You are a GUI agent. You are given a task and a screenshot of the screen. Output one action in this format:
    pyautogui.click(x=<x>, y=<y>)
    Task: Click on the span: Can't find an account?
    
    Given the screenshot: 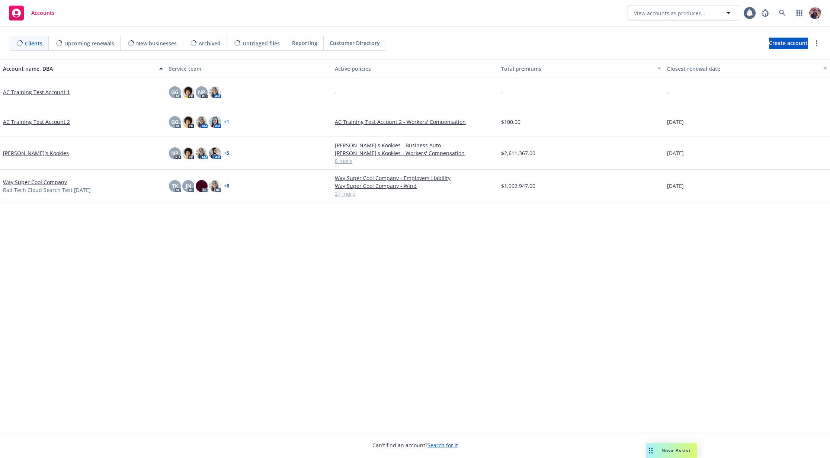 What is the action you would take?
    pyautogui.click(x=415, y=445)
    